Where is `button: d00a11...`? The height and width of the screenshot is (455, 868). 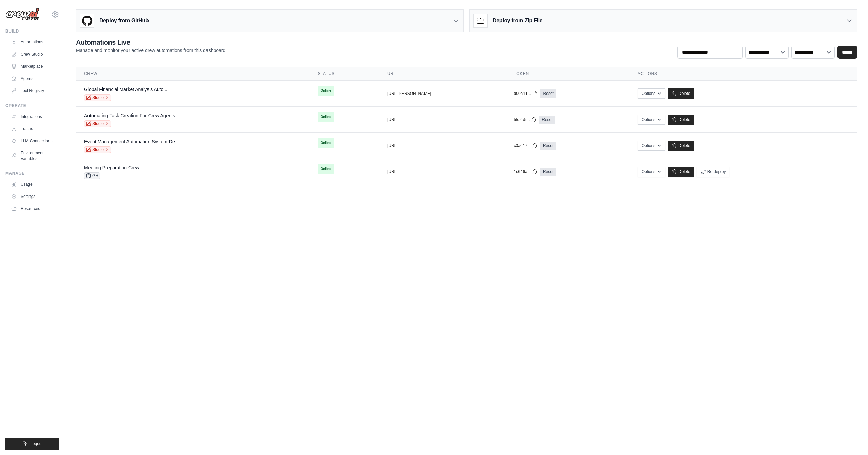
button: d00a11... is located at coordinates (526, 94).